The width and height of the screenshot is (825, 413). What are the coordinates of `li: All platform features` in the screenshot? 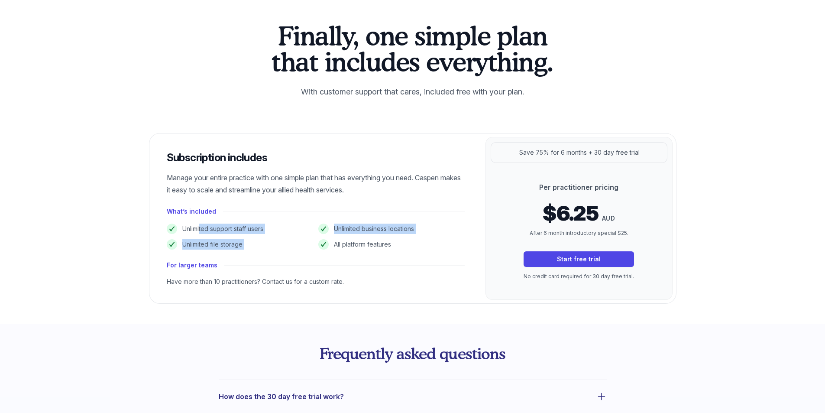 It's located at (391, 244).